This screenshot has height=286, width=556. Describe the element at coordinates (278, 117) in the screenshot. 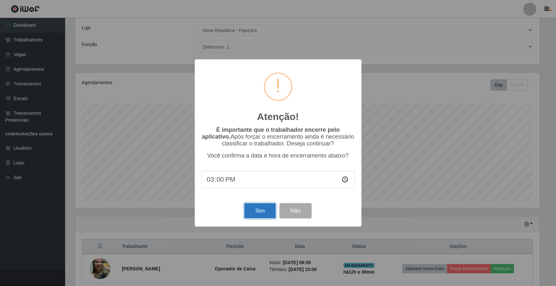

I see `h2: Atenção!` at that location.